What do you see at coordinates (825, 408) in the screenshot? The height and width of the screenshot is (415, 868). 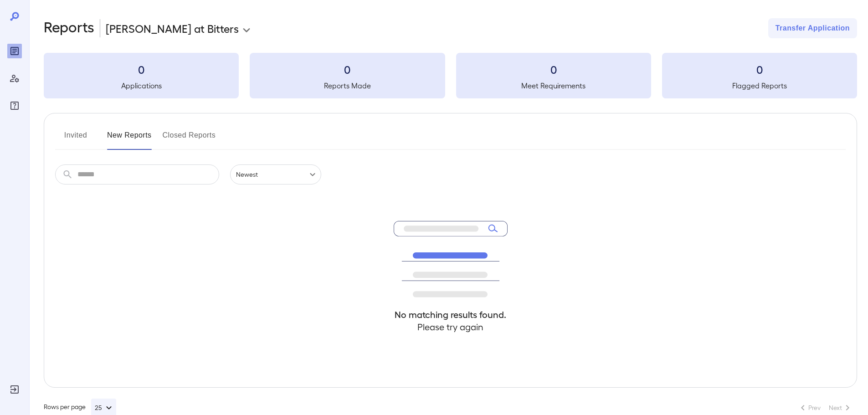 I see `nav: pagination navigation` at bounding box center [825, 408].